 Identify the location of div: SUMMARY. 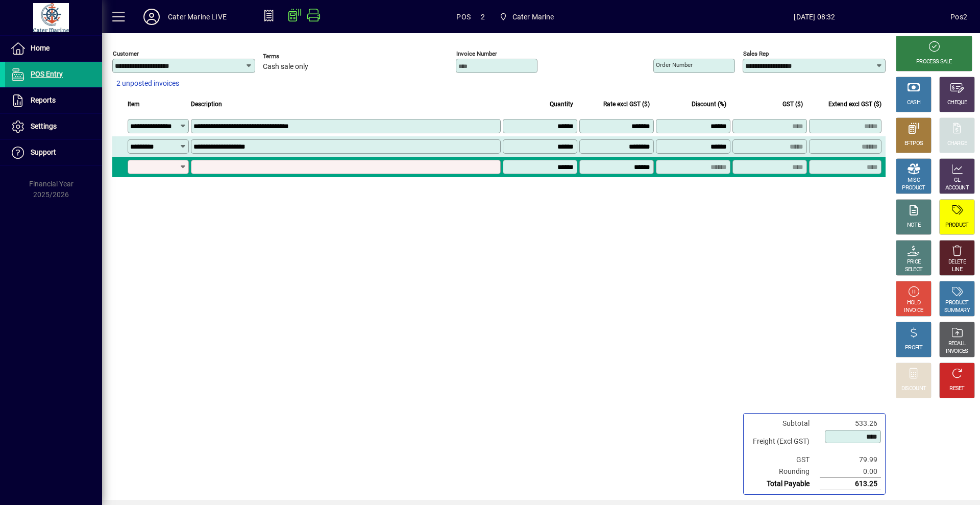
(957, 310).